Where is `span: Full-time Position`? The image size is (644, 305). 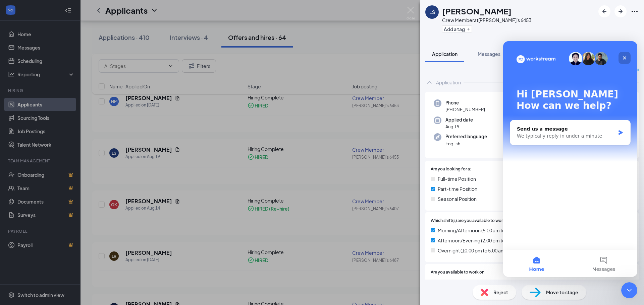
span: Full-time Position is located at coordinates (457, 179).